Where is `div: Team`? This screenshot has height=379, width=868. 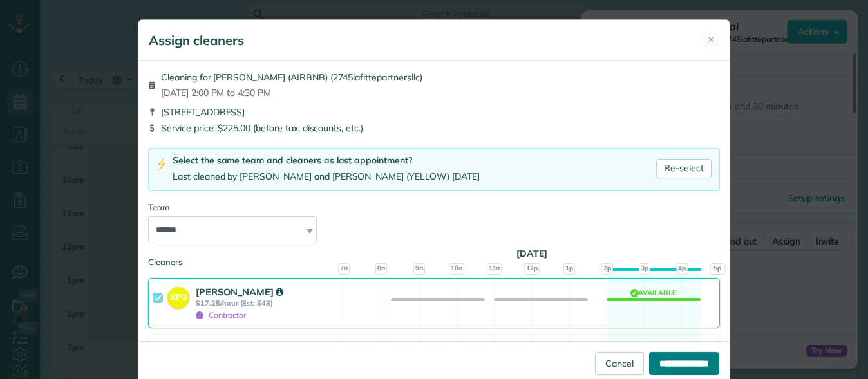 div: Team is located at coordinates (434, 207).